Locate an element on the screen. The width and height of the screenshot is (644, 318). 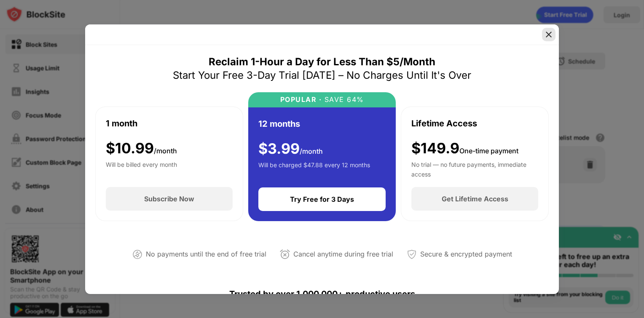
div: 12 months is located at coordinates (279, 124).